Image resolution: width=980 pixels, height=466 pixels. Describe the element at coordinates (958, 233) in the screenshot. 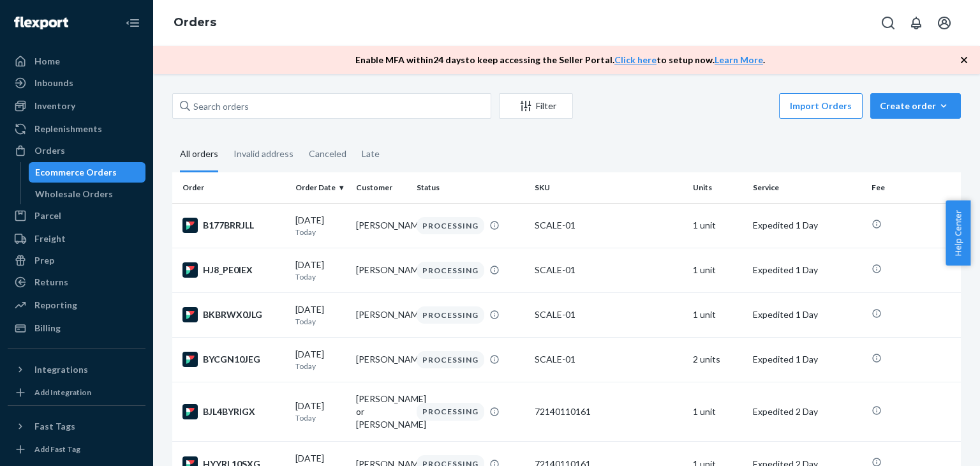

I see `span: Help Center` at that location.